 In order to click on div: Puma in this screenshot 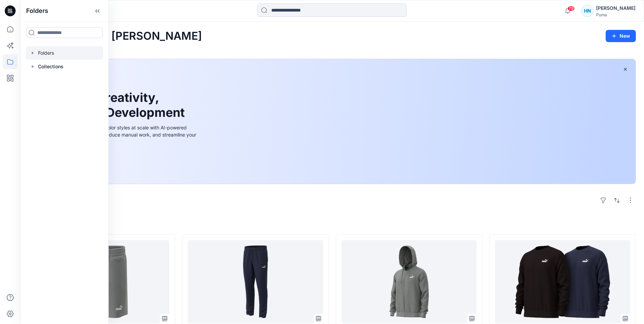, I will do `click(615, 14)`.